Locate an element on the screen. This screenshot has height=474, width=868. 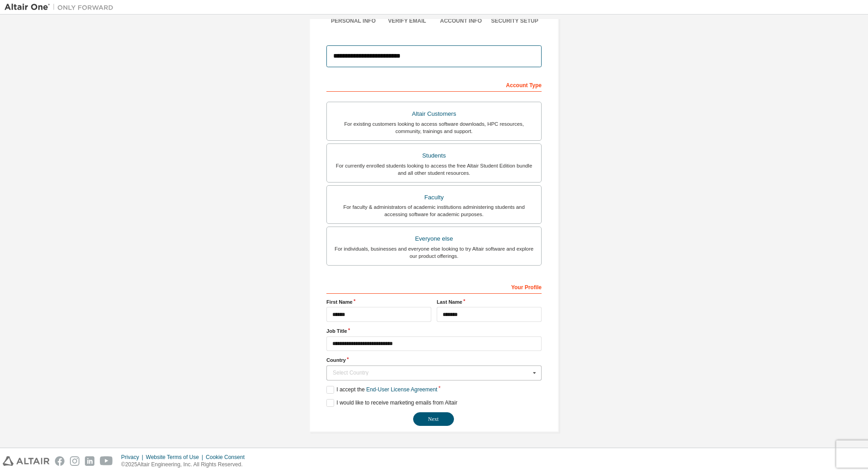
label: First Name is located at coordinates (378, 302).